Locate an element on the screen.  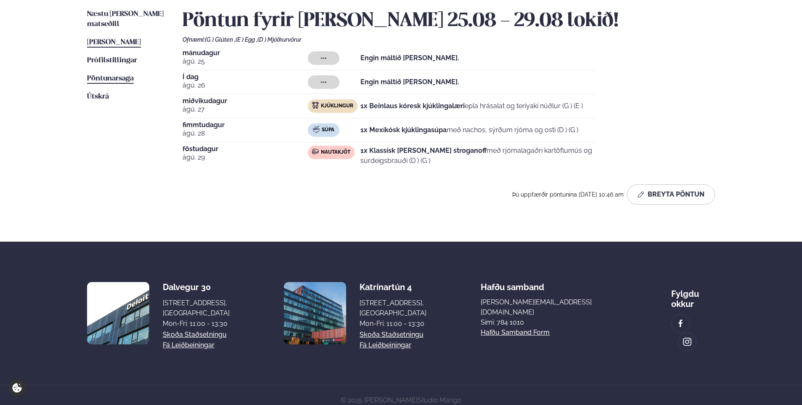
img: beef.svg is located at coordinates (316, 151).